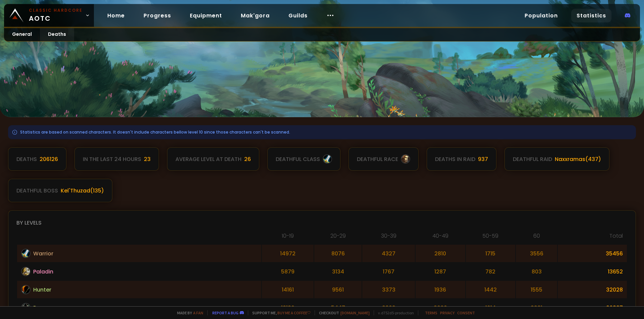 The width and height of the screenshot is (644, 319). I want to click on th: 30-39, so click(388, 238).